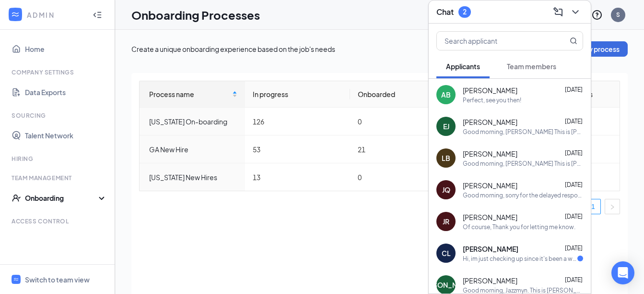 The width and height of the screenshot is (644, 294). I want to click on div: LB, so click(446, 158).